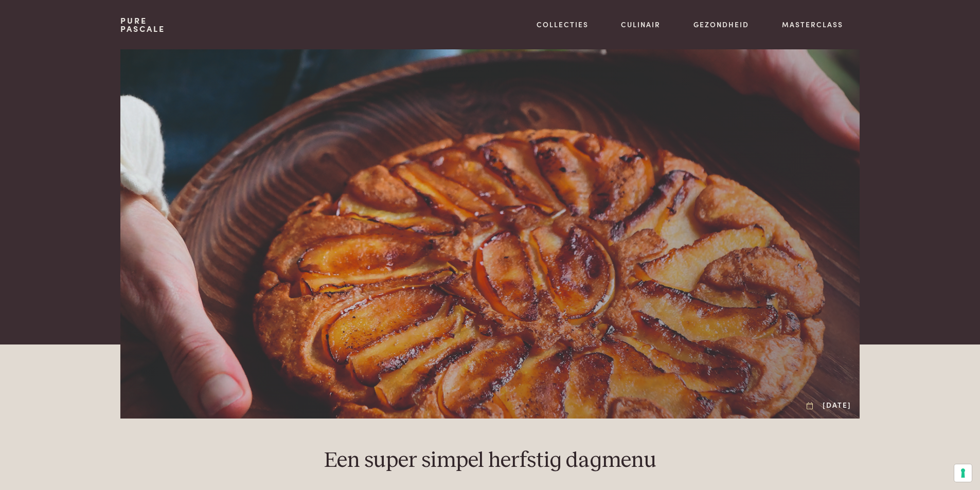 This screenshot has height=490, width=980. What do you see at coordinates (812, 24) in the screenshot?
I see `a: Masterclass` at bounding box center [812, 24].